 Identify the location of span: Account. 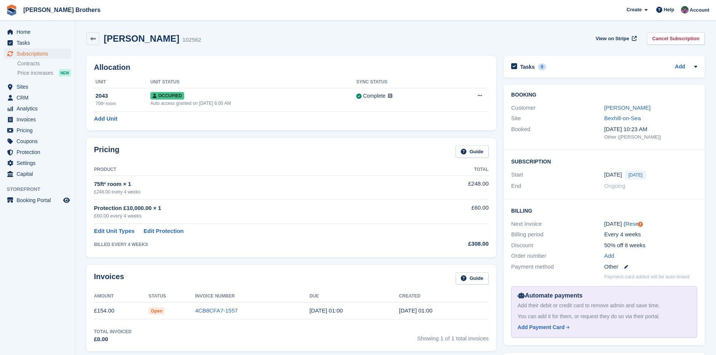
(699, 10).